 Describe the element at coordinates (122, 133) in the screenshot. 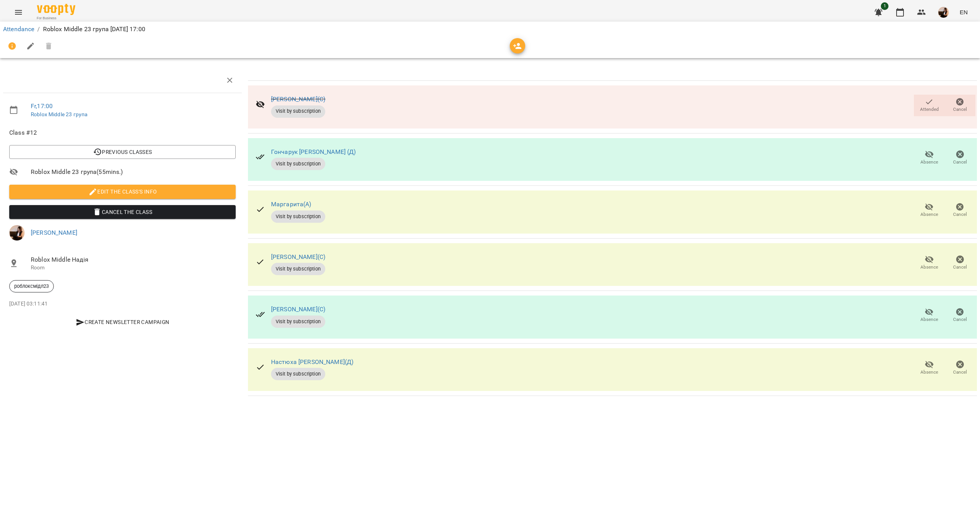

I see `span: Class #12` at that location.